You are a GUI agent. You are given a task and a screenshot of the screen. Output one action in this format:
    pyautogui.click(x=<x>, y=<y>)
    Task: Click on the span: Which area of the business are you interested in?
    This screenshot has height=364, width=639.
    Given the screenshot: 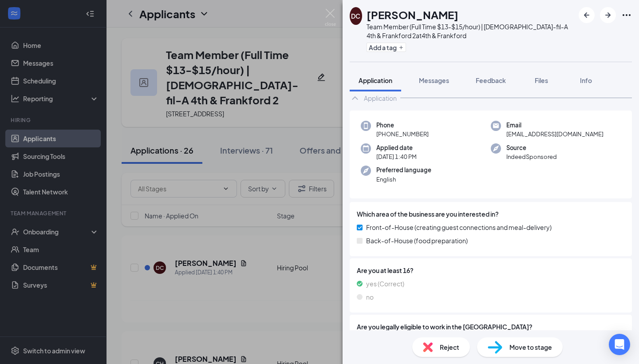 What is the action you would take?
    pyautogui.click(x=428, y=214)
    